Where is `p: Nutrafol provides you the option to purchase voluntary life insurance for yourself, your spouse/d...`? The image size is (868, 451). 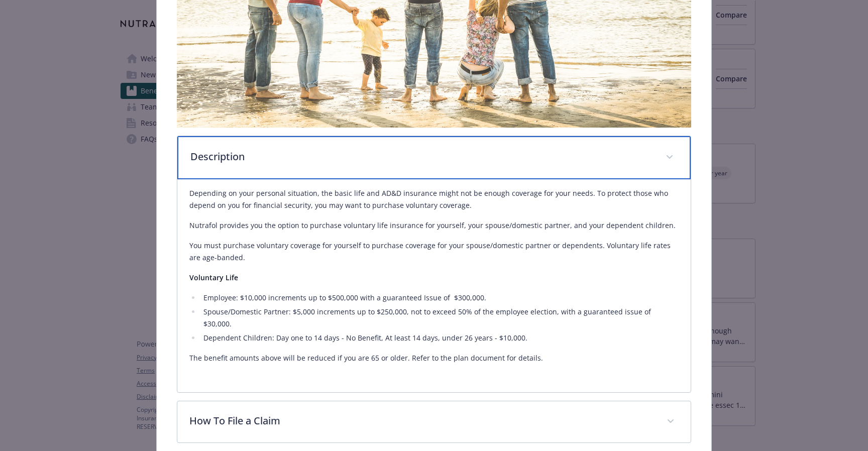 p: Nutrafol provides you the option to purchase voluntary life insurance for yourself, your spouse/d... is located at coordinates (434, 226).